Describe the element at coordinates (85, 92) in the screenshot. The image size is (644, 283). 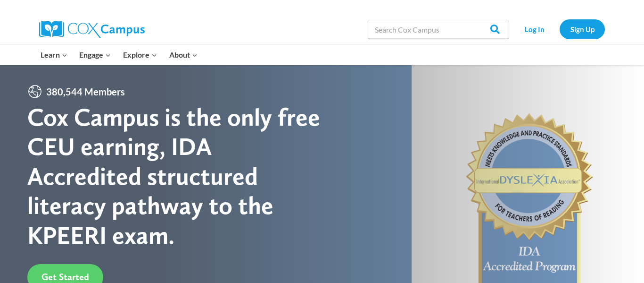
I see `span: 380,544 Members` at that location.